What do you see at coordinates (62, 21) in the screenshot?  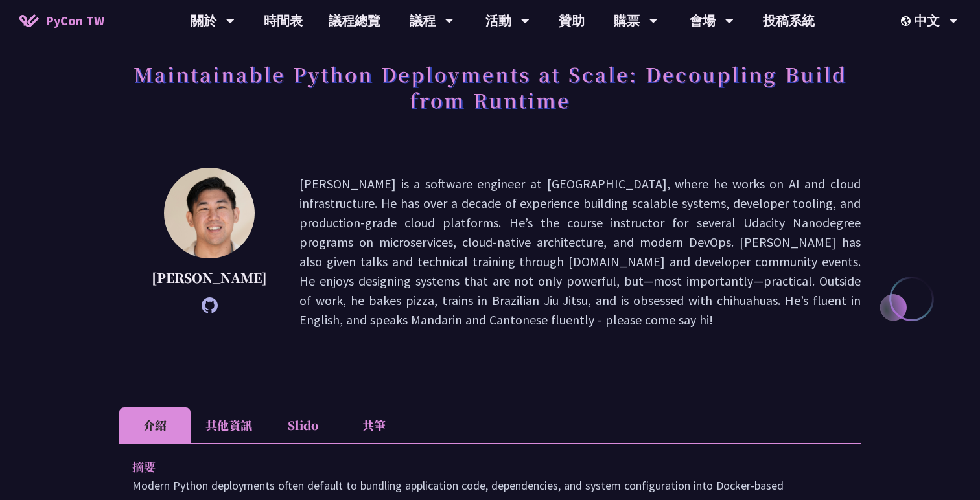 I see `a: PyCon TW` at bounding box center [62, 21].